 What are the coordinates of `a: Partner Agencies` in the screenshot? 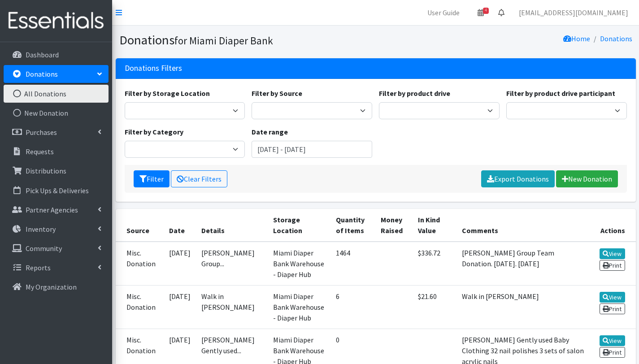 It's located at (56, 210).